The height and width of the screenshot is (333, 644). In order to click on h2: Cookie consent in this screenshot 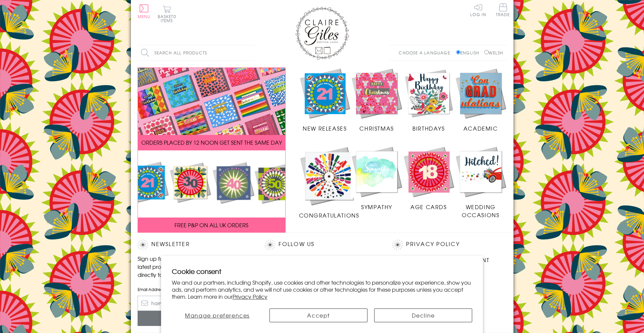, I will do `click(322, 271)`.